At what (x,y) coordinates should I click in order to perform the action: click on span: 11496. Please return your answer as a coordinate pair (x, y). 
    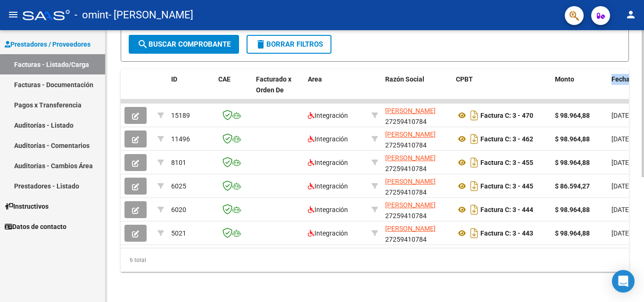
    Looking at the image, I should click on (180, 139).